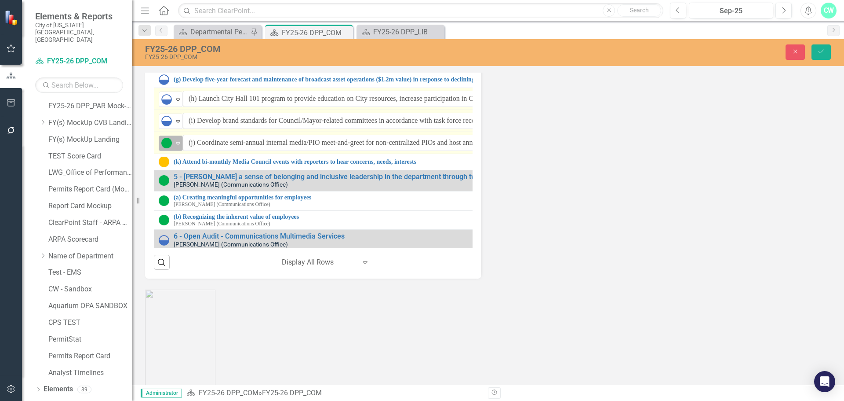  Describe the element at coordinates (84, 389) in the screenshot. I see `div: 39` at that location.